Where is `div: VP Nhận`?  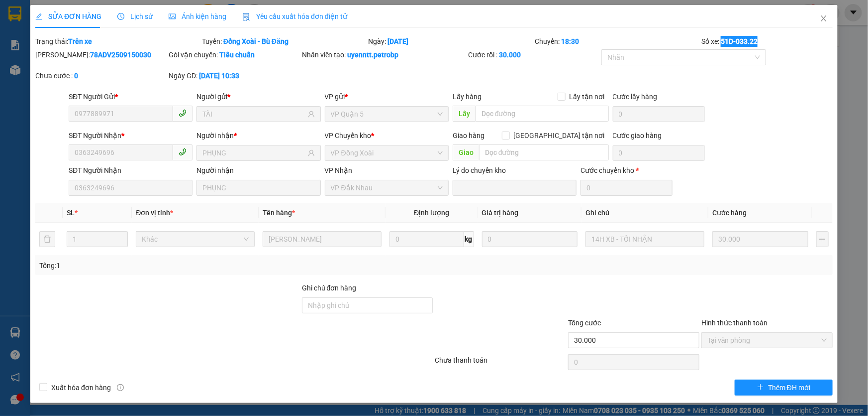
div: VP Nhận is located at coordinates (386, 170).